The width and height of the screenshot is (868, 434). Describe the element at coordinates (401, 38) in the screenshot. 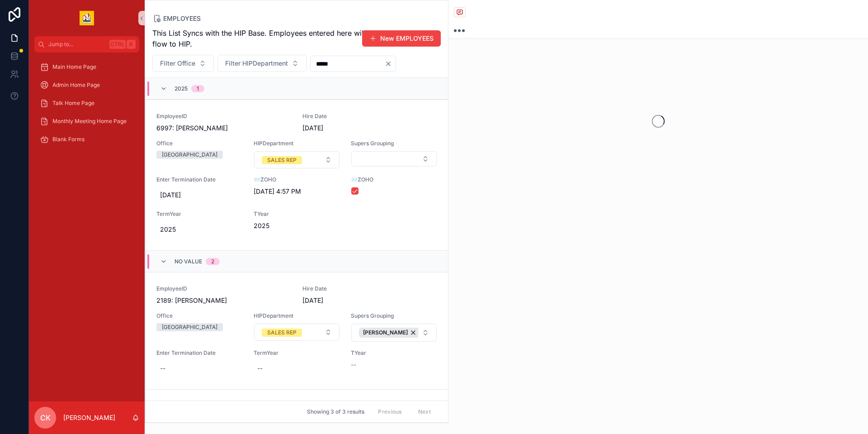

I see `button: New EMPLOYEES` at that location.